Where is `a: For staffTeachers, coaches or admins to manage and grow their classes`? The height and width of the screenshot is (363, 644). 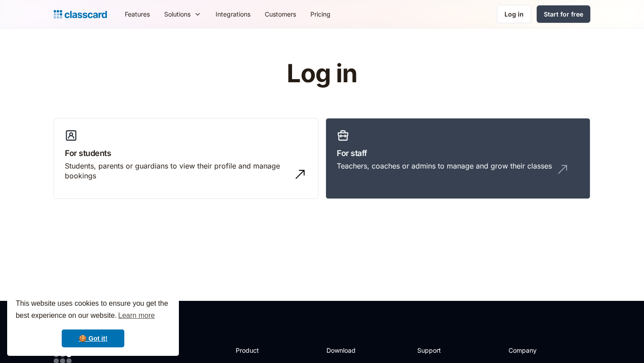
a: For staffTeachers, coaches or admins to manage and grow their classes is located at coordinates (458, 158).